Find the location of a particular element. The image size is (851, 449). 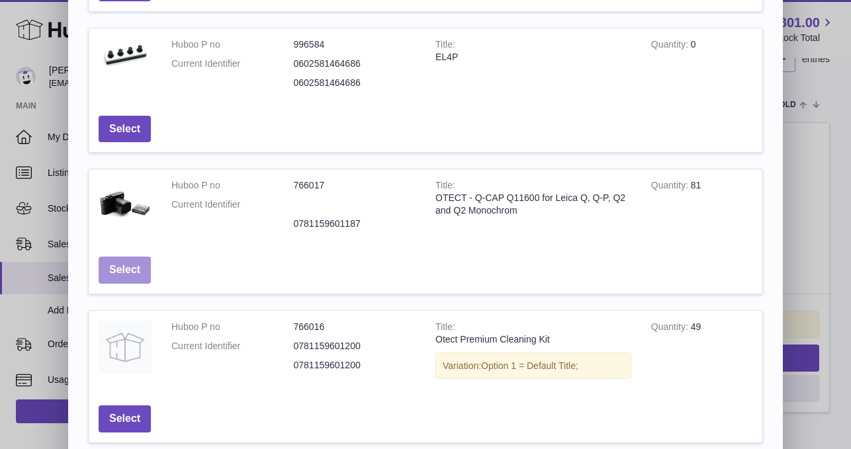

dd: 766016 is located at coordinates (355, 327).